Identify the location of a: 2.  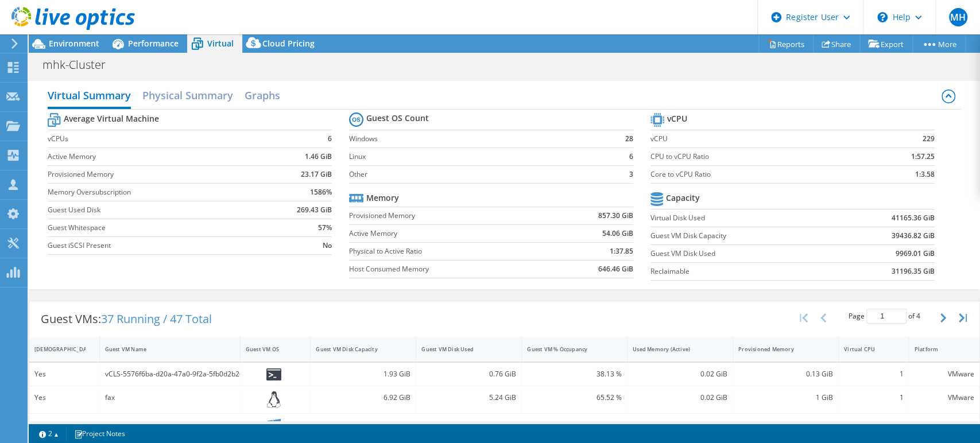
(49, 433).